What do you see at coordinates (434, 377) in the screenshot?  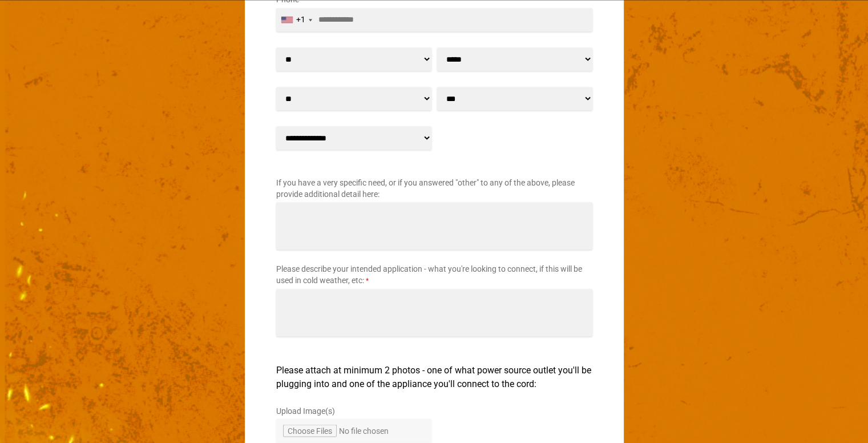 I see `p: Please attach at minimum 2 photos - one of what power source outlet you'll be plugging into and o...` at bounding box center [434, 377].